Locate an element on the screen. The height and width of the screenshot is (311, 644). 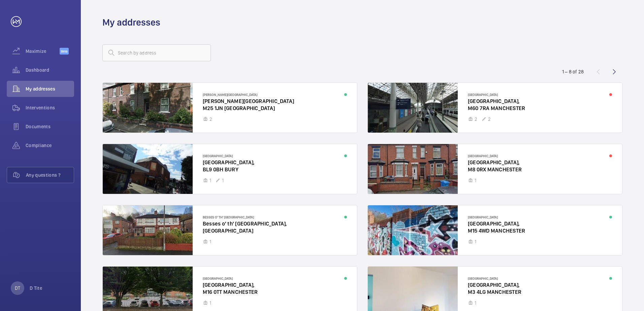
span: Any questions ? is located at coordinates (50, 175).